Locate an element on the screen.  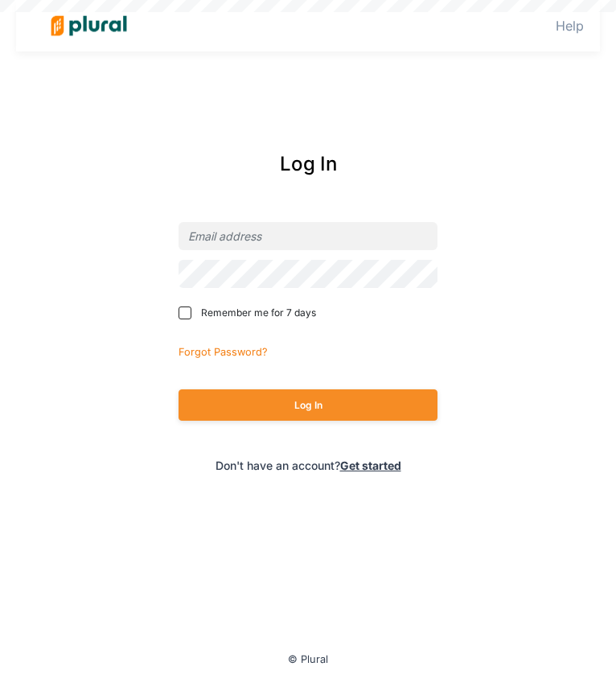
small: Forgot Password? is located at coordinates (223, 351).